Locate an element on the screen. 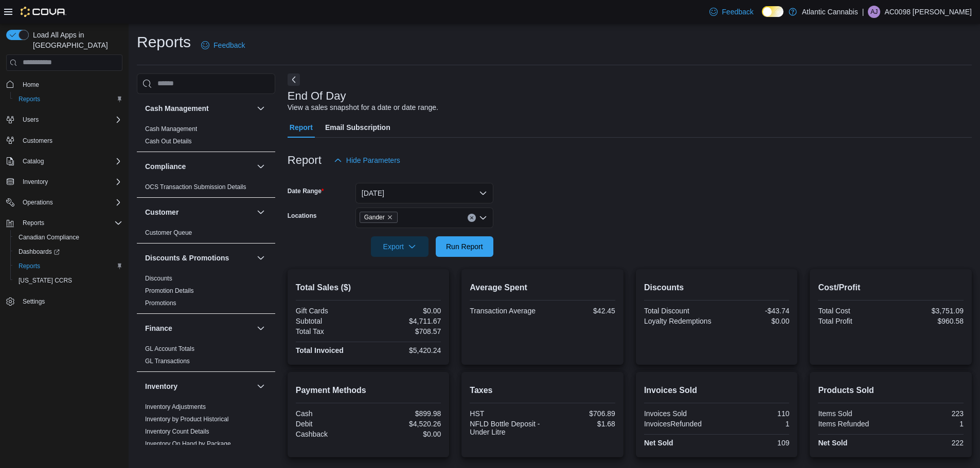  a: Dashboards is located at coordinates (68, 252).